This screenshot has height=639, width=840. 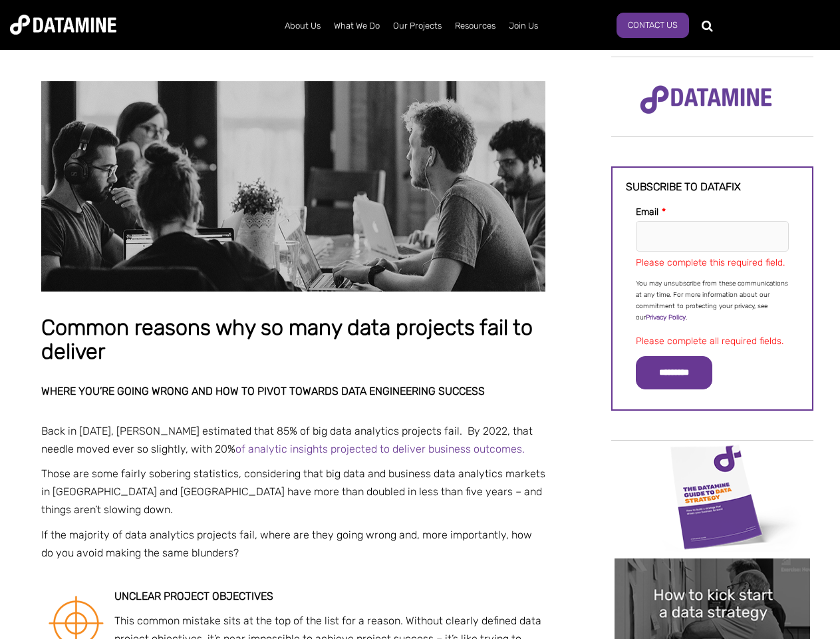 I want to click on a: What We Do, so click(x=356, y=26).